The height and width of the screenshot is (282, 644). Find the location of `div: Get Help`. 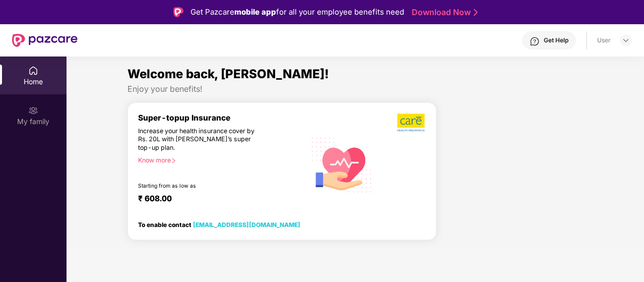

div: Get Help is located at coordinates (556, 41).